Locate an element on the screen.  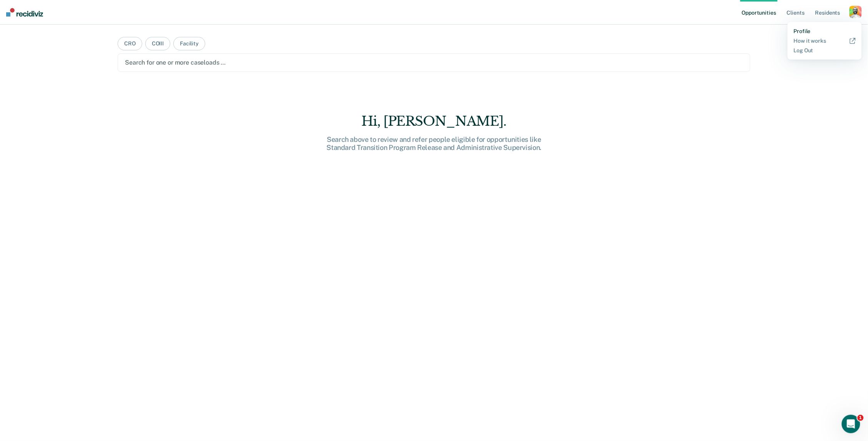
button: COIII is located at coordinates (158, 43).